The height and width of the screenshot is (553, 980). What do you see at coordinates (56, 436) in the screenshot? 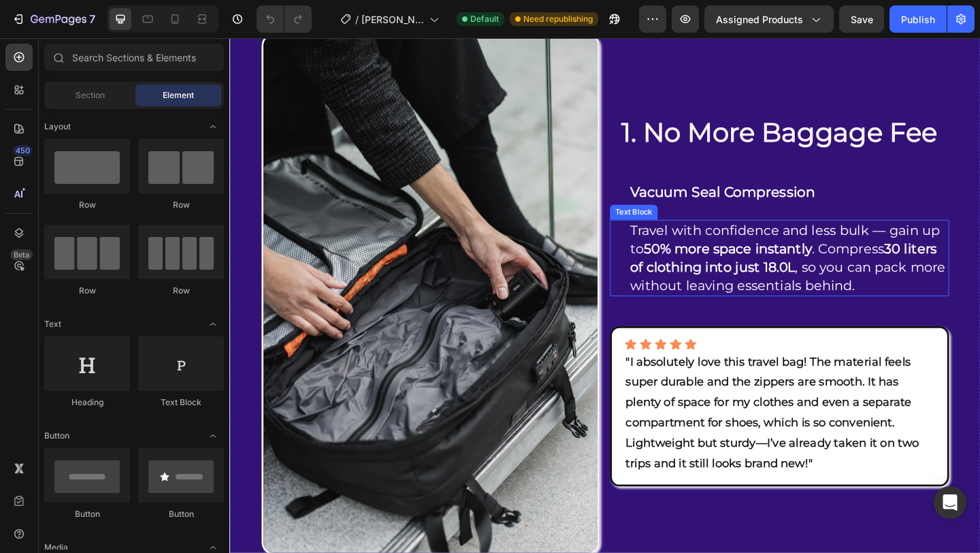
I see `span: Button` at bounding box center [56, 436].